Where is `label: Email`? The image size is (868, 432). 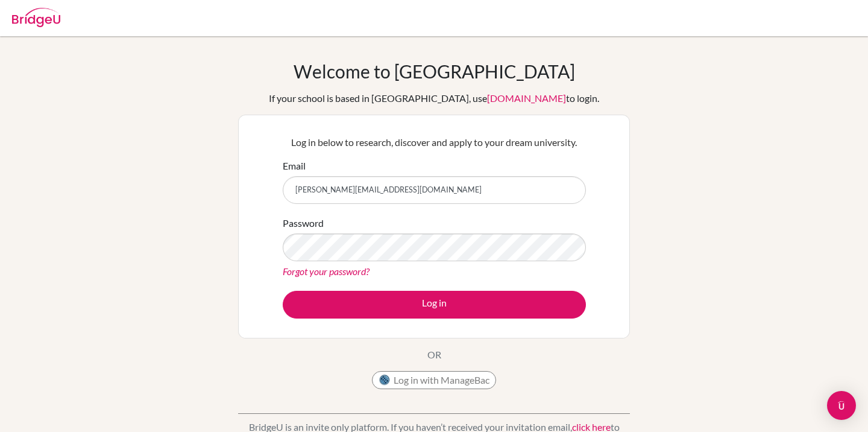
label: Email is located at coordinates (294, 166).